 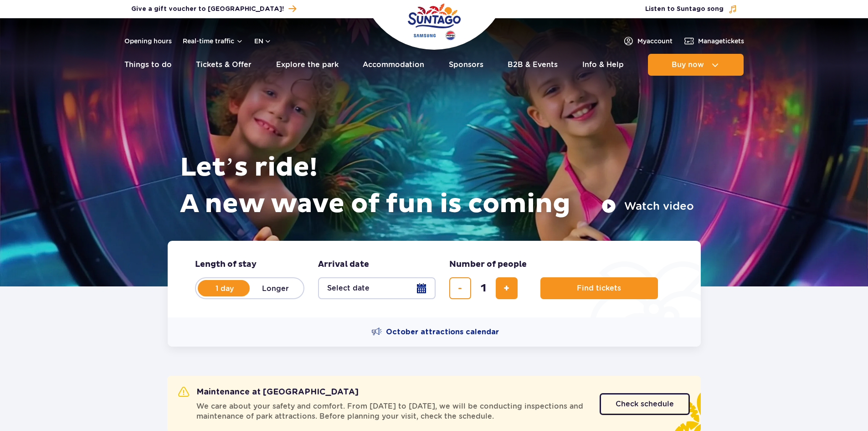 What do you see at coordinates (603, 65) in the screenshot?
I see `a: Info & Help` at bounding box center [603, 65].